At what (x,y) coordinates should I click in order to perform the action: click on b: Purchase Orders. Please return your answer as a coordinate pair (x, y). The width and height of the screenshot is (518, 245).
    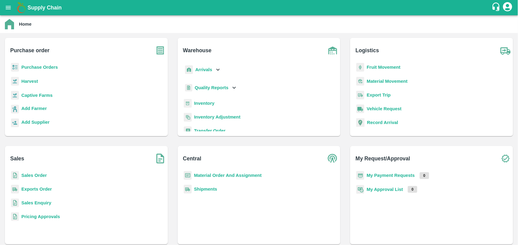
    Looking at the image, I should click on (40, 67).